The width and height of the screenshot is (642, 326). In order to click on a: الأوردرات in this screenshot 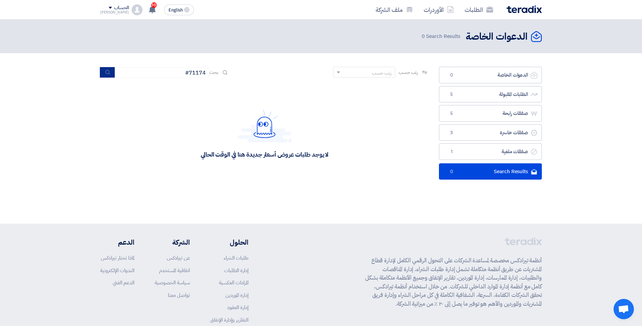, I will do `click(439, 9)`.